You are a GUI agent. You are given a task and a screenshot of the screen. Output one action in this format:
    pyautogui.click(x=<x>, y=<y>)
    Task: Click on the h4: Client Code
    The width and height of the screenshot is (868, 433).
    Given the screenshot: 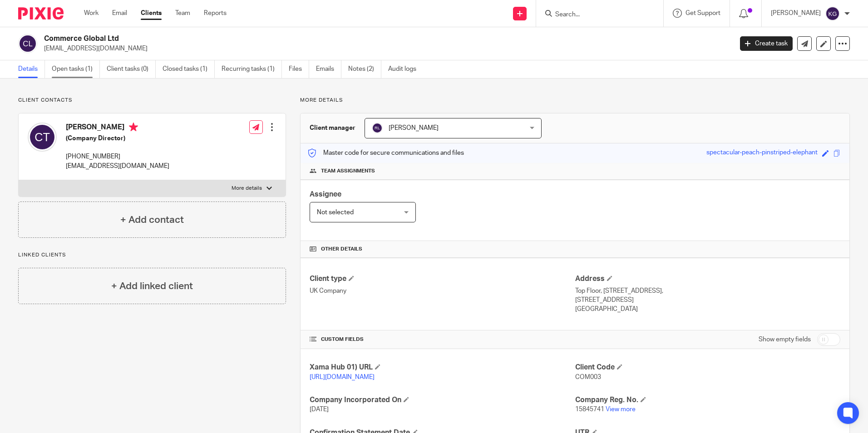 What is the action you would take?
    pyautogui.click(x=708, y=367)
    